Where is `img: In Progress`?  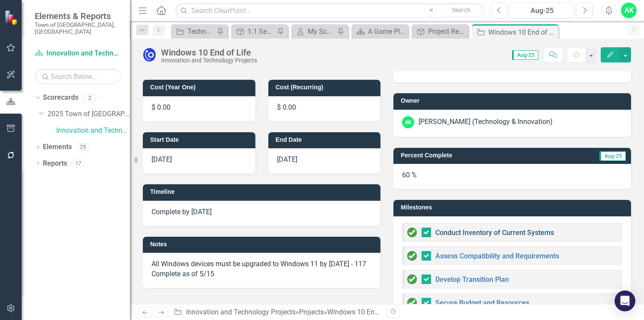
img: In Progress is located at coordinates (150, 55).